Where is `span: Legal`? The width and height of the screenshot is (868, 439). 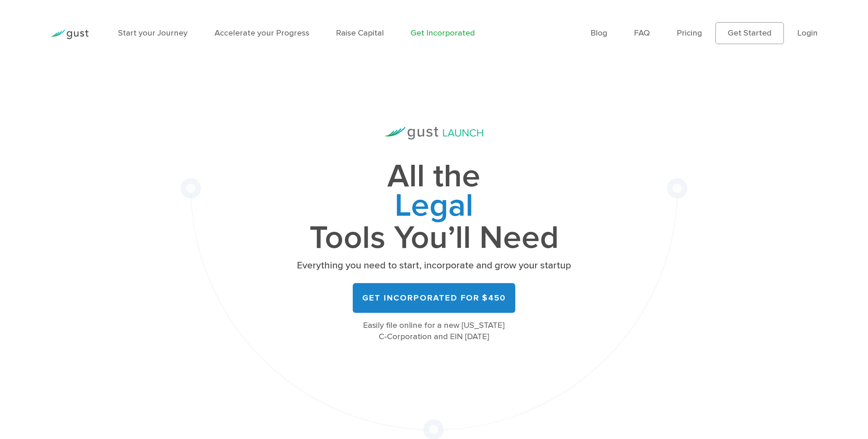
span: Legal is located at coordinates (434, 207).